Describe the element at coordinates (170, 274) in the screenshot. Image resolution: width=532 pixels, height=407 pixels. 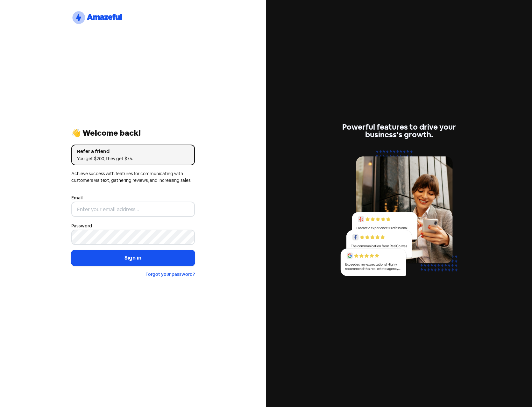
I see `a: Forgot your password?` at that location.